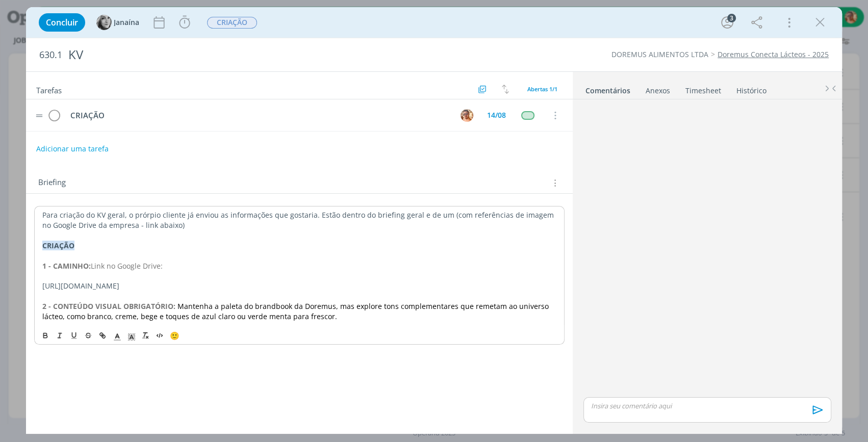  What do you see at coordinates (542, 89) in the screenshot?
I see `span: Abertas 1/1` at bounding box center [542, 89].